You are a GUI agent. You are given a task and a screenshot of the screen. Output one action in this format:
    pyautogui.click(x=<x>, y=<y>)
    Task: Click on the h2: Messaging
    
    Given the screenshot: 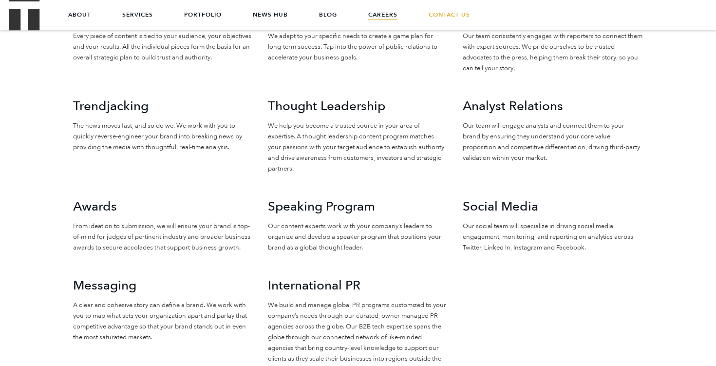 What is the action you would take?
    pyautogui.click(x=163, y=285)
    